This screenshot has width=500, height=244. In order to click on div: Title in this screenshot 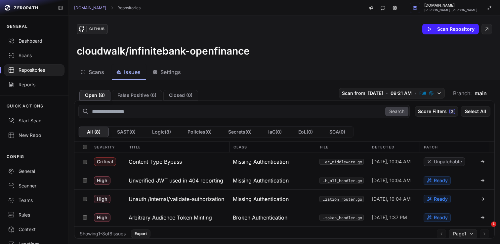, I will do `click(177, 147)`.